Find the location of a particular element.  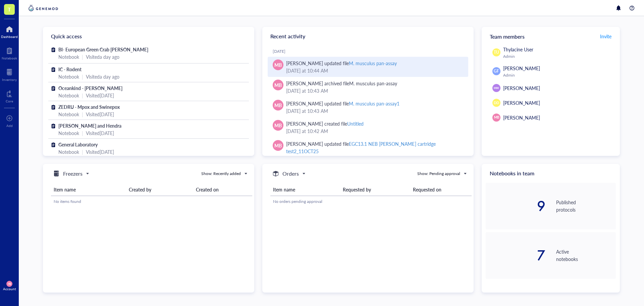

th: Requested by is located at coordinates (375, 189).